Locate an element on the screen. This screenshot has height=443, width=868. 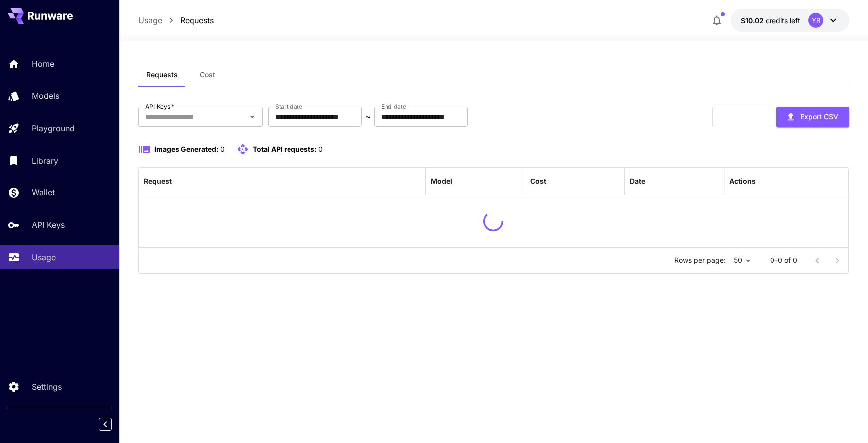
div: Date is located at coordinates (637, 181).